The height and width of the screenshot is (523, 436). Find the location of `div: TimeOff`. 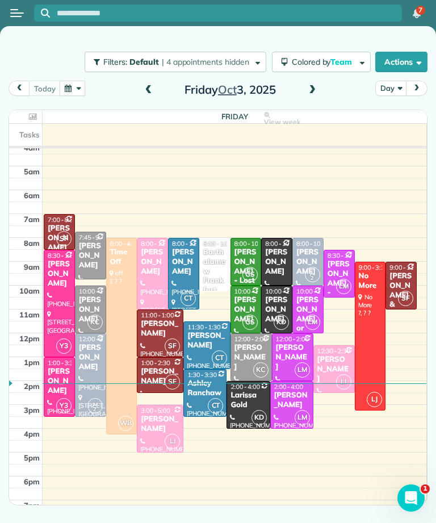

div: TimeOff is located at coordinates (122, 257).